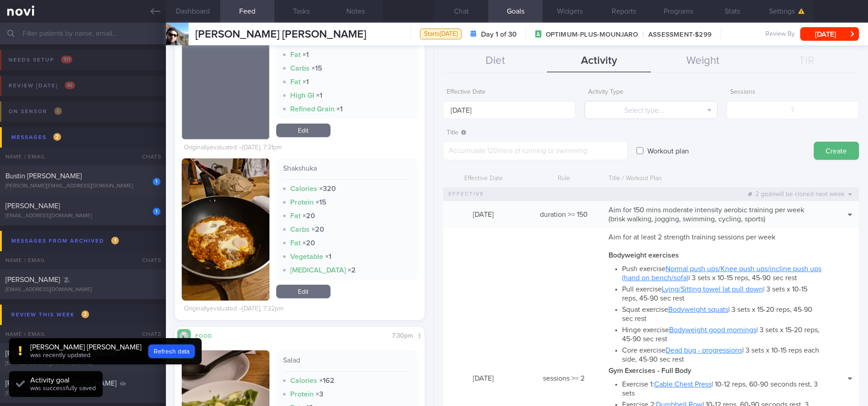  Describe the element at coordinates (722, 274) in the screenshot. I see `a: Normal push ups/Knee push ups/incline push ups (hand on bench/sofa)` at that location.